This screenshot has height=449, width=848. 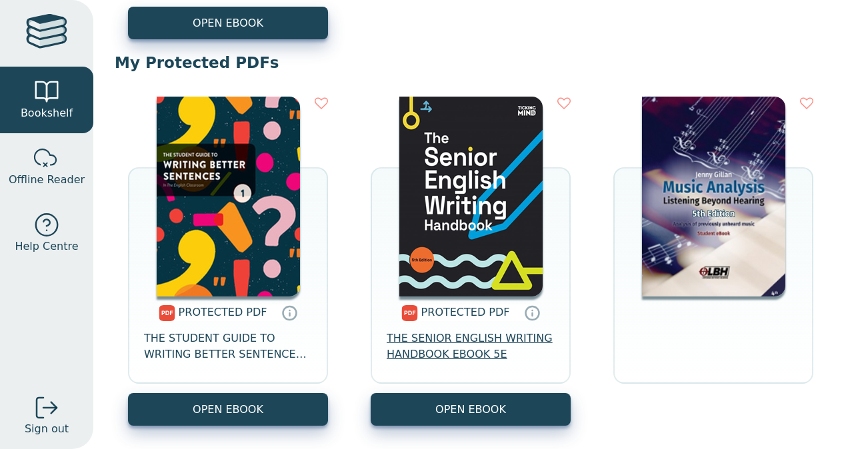 What do you see at coordinates (228, 347) in the screenshot?
I see `span: THE STUDENT GUIDE TO WRITING BETTER SENTENCES IN THE ENGLISH CLASSROOM BOOK 1 EBOOK` at bounding box center [228, 347].